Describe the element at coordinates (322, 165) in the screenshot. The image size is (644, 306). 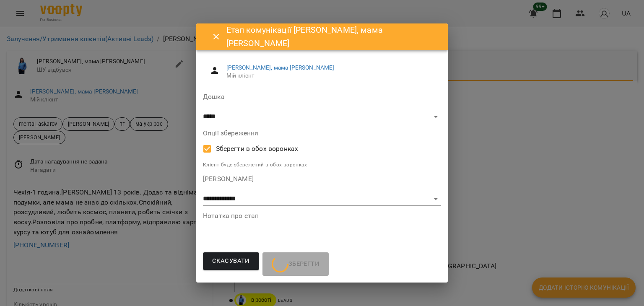
I see `p: Клієнт буде збережений в обох воронках` at that location.